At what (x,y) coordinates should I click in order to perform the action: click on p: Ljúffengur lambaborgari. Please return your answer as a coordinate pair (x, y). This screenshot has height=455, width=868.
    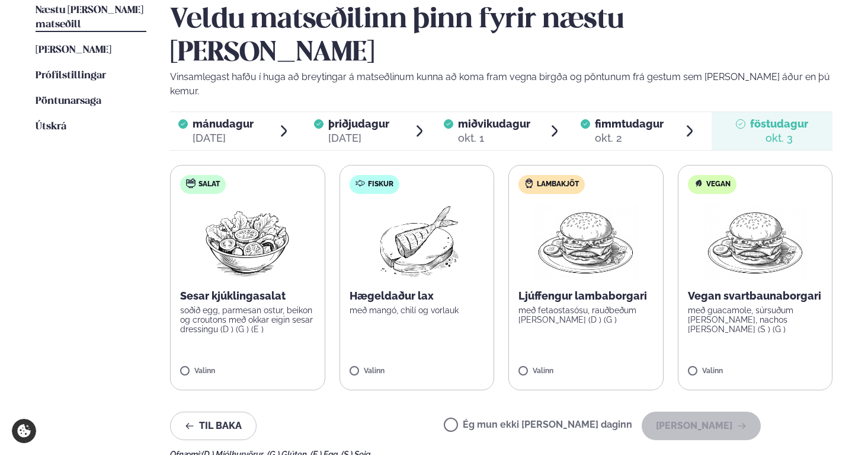
    Looking at the image, I should click on (586, 296).